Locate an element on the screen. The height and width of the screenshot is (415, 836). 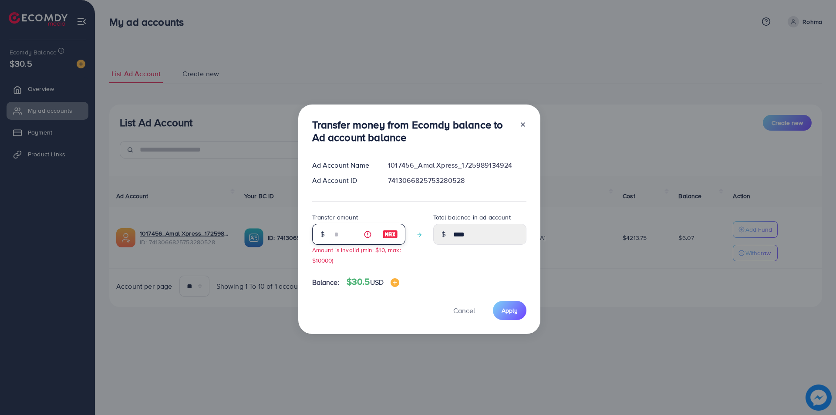
div: 1017456_Amal Xpress_1725989134924 is located at coordinates (457, 165).